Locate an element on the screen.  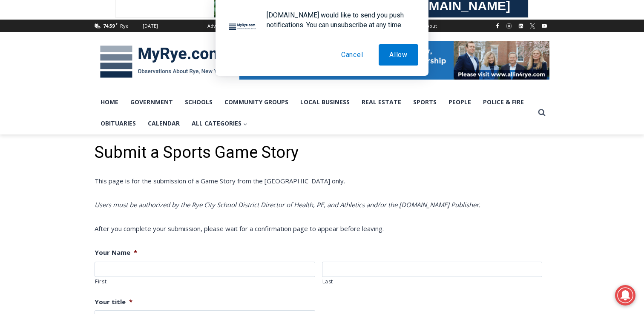
nav: Primary Navigation is located at coordinates (314, 113).